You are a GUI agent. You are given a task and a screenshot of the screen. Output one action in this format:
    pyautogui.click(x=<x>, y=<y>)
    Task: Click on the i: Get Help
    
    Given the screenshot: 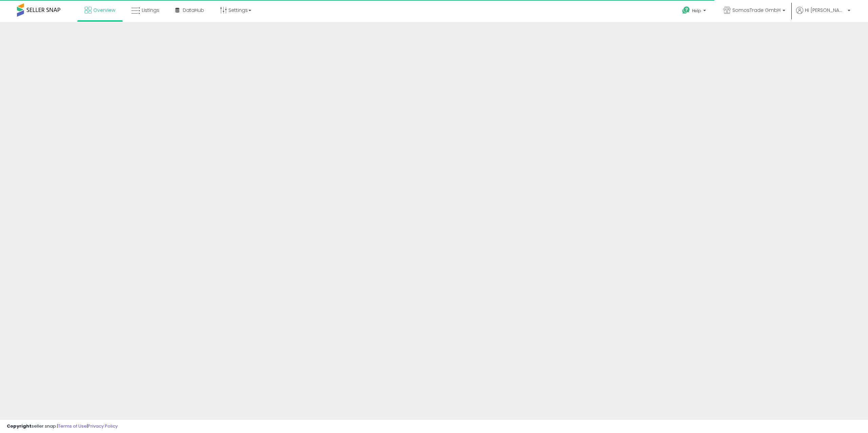 What is the action you would take?
    pyautogui.click(x=686, y=10)
    